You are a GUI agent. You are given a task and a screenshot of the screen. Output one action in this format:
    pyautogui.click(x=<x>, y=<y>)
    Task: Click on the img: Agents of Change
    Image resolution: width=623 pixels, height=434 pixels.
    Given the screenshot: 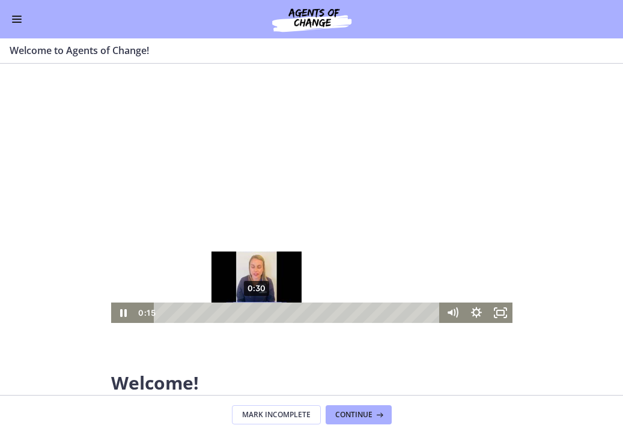 What is the action you would take?
    pyautogui.click(x=312, y=19)
    